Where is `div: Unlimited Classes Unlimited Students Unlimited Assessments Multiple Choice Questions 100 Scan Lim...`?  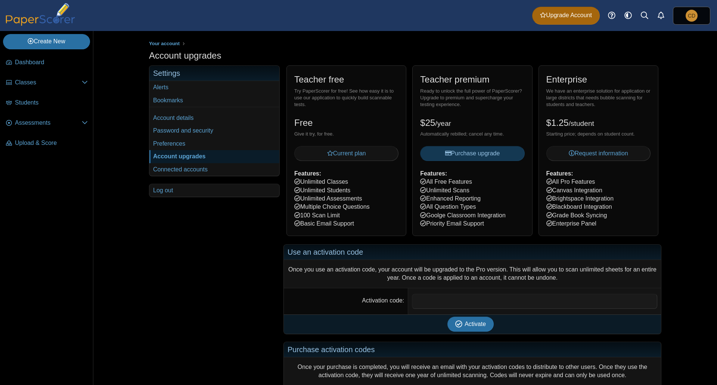 div: Unlimited Classes Unlimited Students Unlimited Assessments Multiple Choice Questions 100 Scan Lim... is located at coordinates (346, 151).